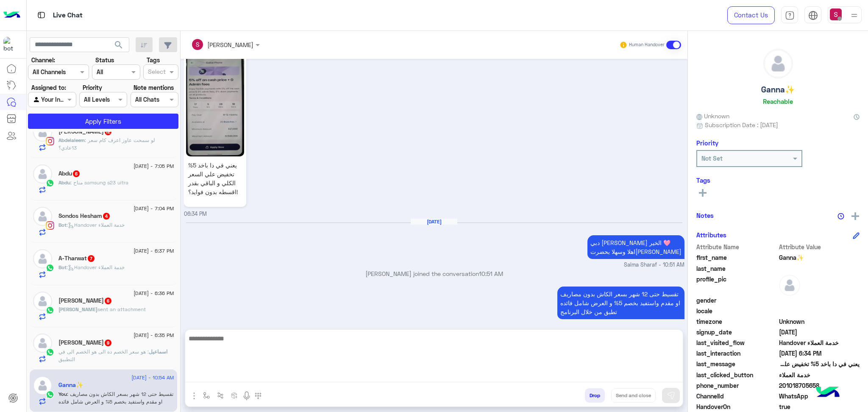 This screenshot has width=868, height=412. What do you see at coordinates (737, 353) in the screenshot?
I see `span: last_interaction` at bounding box center [737, 353].